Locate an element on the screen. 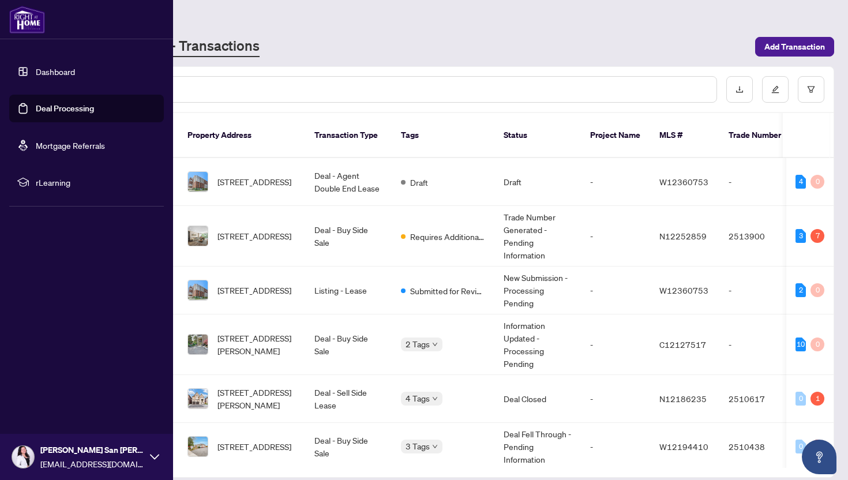  td: Deal - Sell Side Lease is located at coordinates (349, 399).